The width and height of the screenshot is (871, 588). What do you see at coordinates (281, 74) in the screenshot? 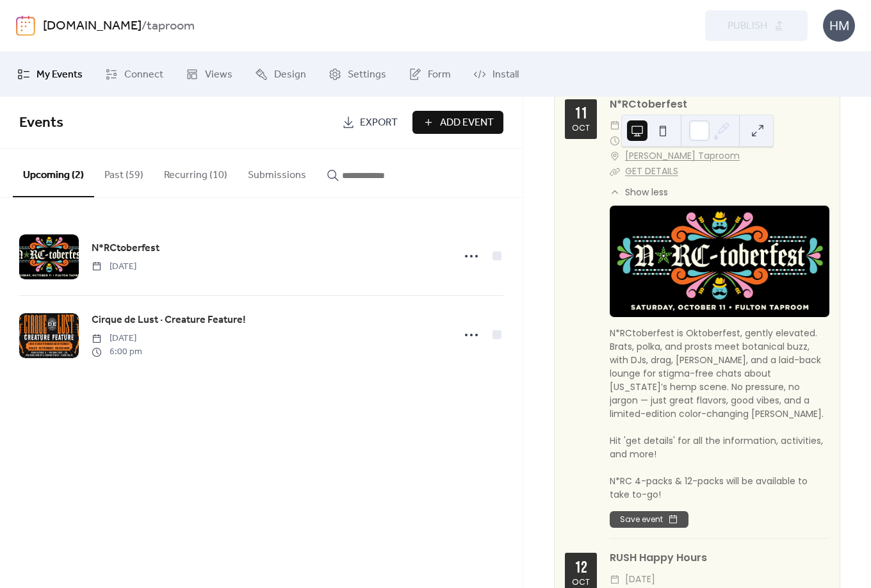
I see `a: Design` at bounding box center [281, 74].